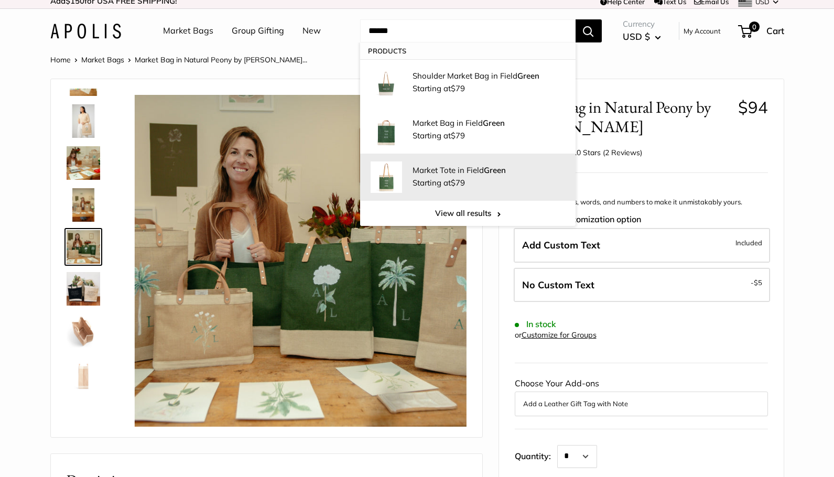  What do you see at coordinates (386, 83) in the screenshot?
I see `img: Shoulder Market Bag in Field Green` at bounding box center [386, 83].